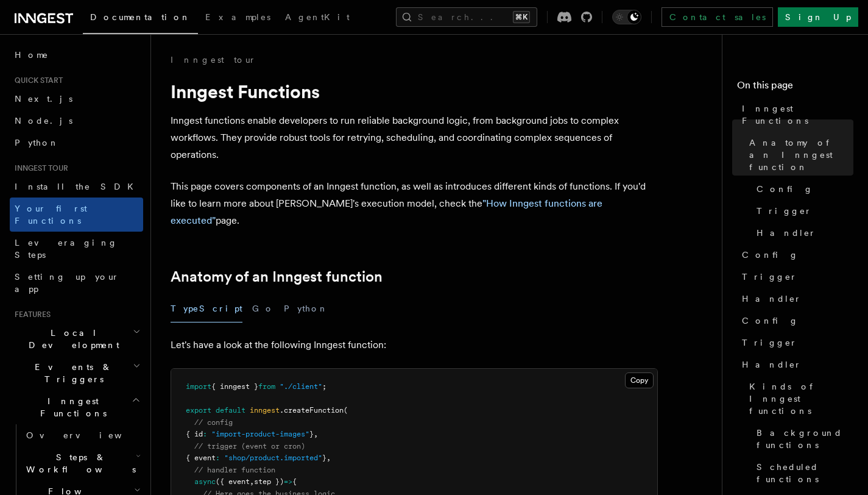  Describe the element at coordinates (794, 88) in the screenshot. I see `h4: On this page` at that location.